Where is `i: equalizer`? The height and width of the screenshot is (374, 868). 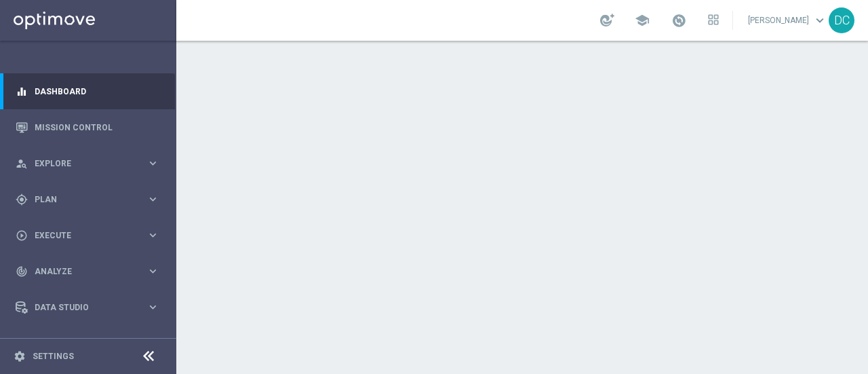 i: equalizer is located at coordinates (22, 92).